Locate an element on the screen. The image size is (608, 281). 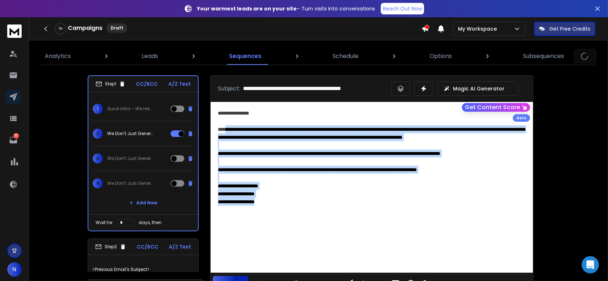
p: – Turn visits into conversations is located at coordinates (286, 9).